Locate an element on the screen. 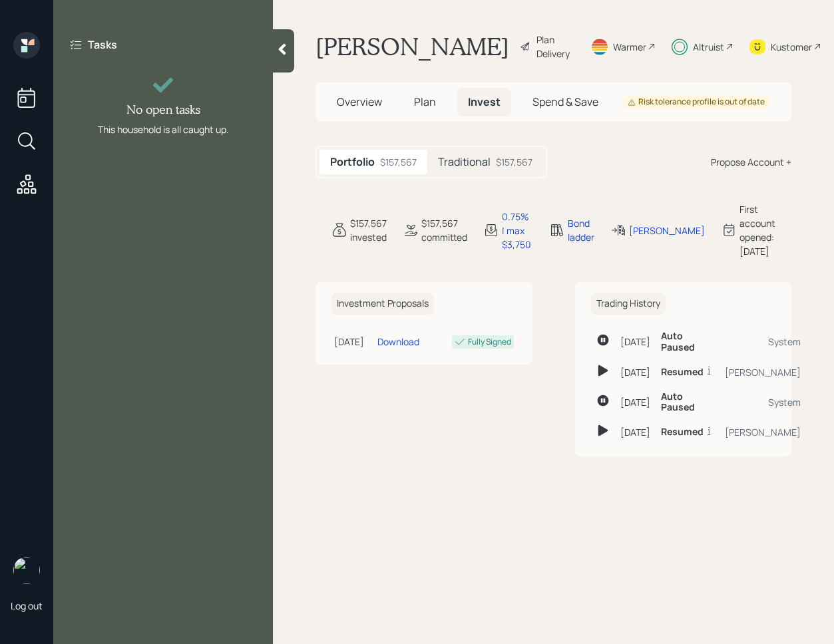 The image size is (834, 644). div: $157,567 committed is located at coordinates (444, 230).